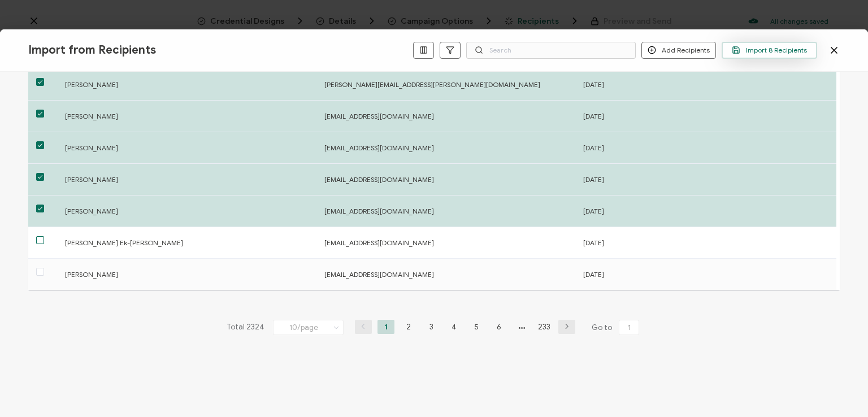 Image resolution: width=868 pixels, height=417 pixels. I want to click on span: Go to, so click(617, 328).